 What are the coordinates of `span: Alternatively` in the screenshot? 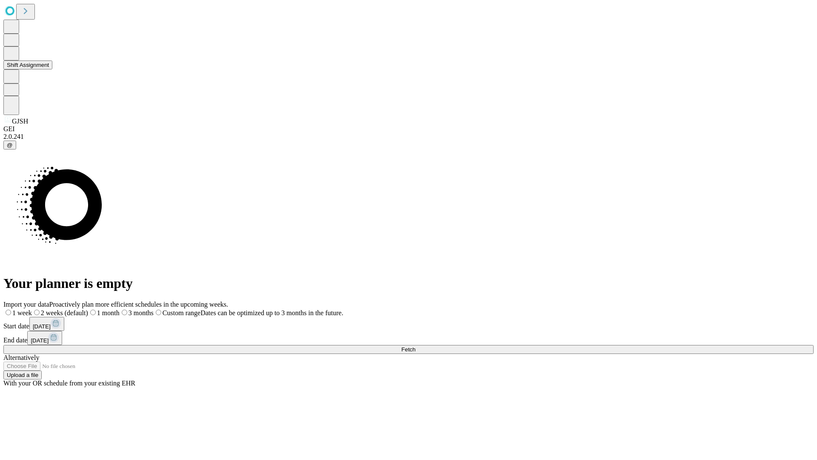 It's located at (21, 357).